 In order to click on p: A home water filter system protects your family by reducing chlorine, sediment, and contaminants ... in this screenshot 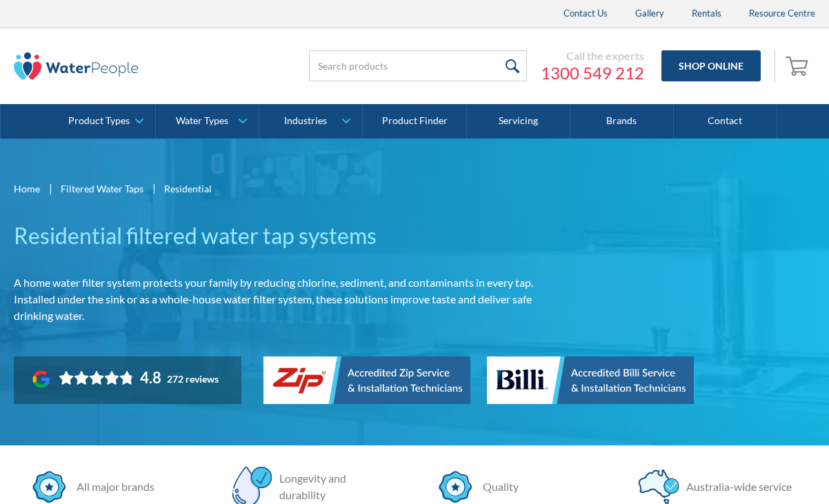, I will do `click(279, 299)`.